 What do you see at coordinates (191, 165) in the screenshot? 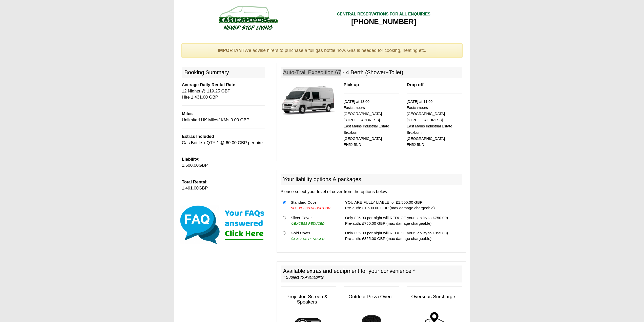
I see `span: 1,500.00` at bounding box center [191, 165].